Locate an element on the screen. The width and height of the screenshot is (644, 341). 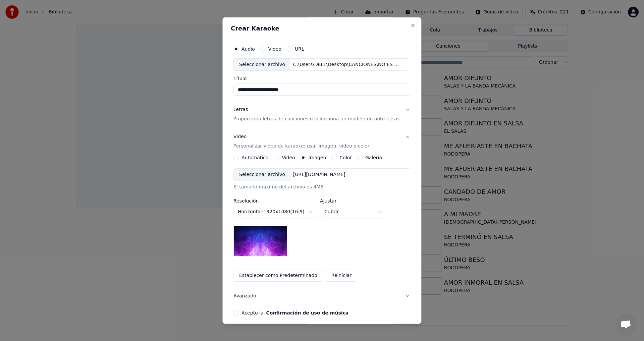
div: Video is located at coordinates (301, 142).